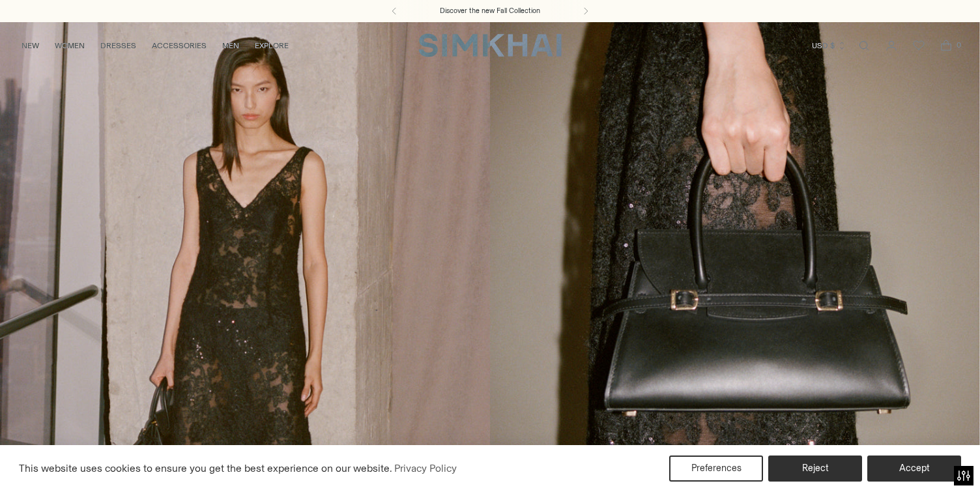 This screenshot has width=980, height=492. Describe the element at coordinates (958, 45) in the screenshot. I see `span: 0` at that location.